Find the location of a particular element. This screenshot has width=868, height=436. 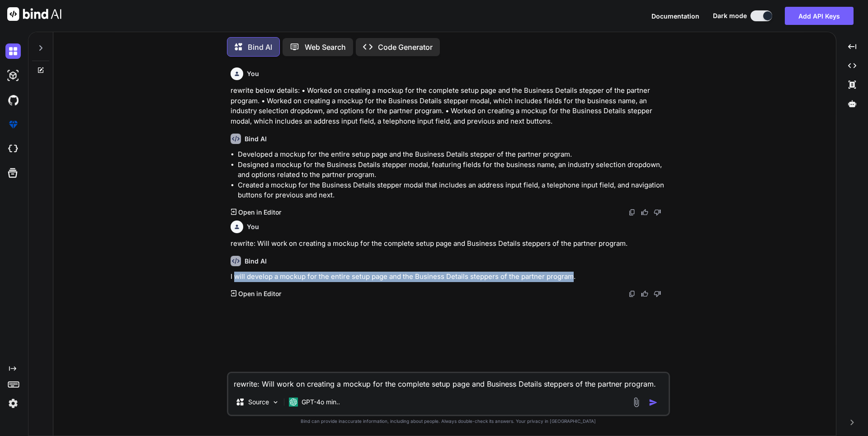

p: Bind AI is located at coordinates (259, 47).